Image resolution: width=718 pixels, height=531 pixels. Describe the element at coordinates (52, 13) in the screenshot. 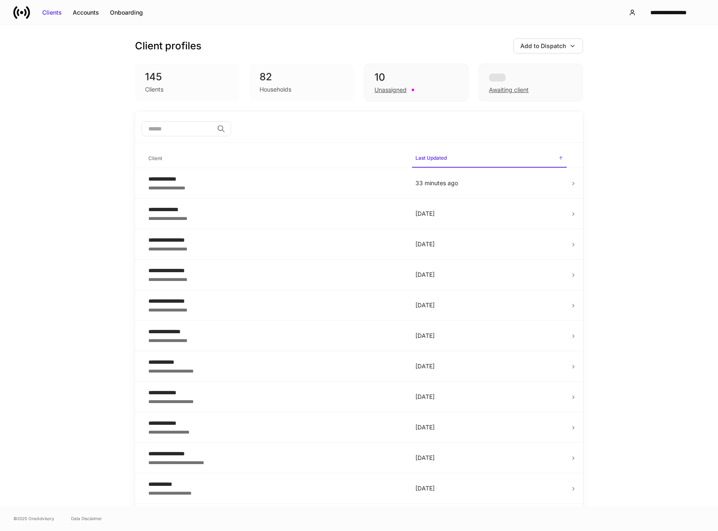

I see `button: Clients` at that location.